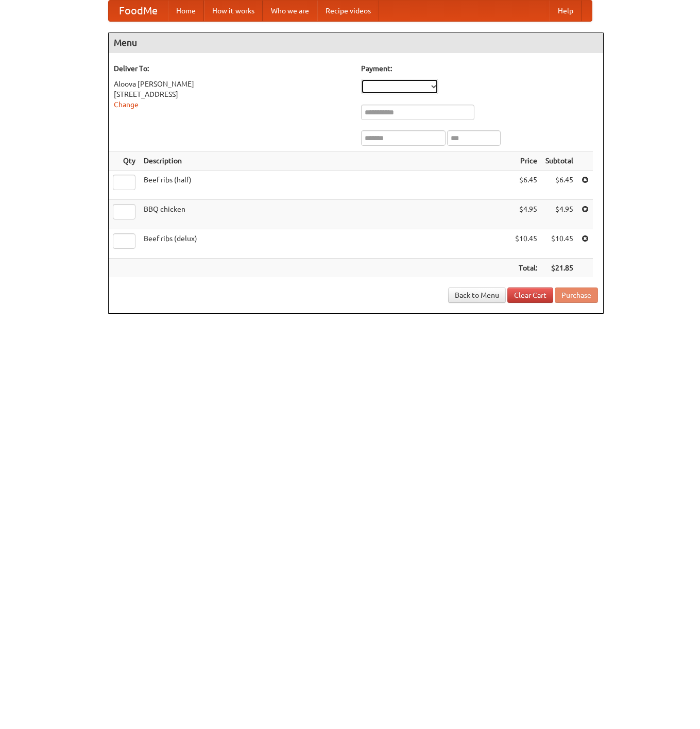  Describe the element at coordinates (480, 69) in the screenshot. I see `h5: Payment:` at that location.